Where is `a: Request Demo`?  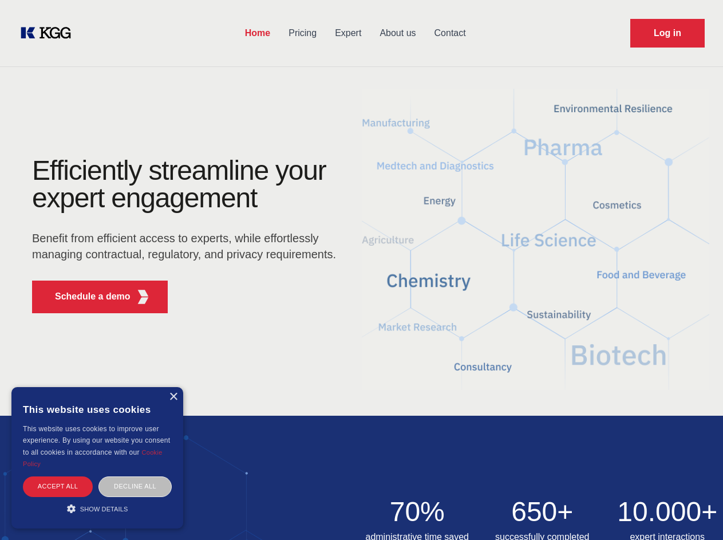 a: Request Demo is located at coordinates (668, 33).